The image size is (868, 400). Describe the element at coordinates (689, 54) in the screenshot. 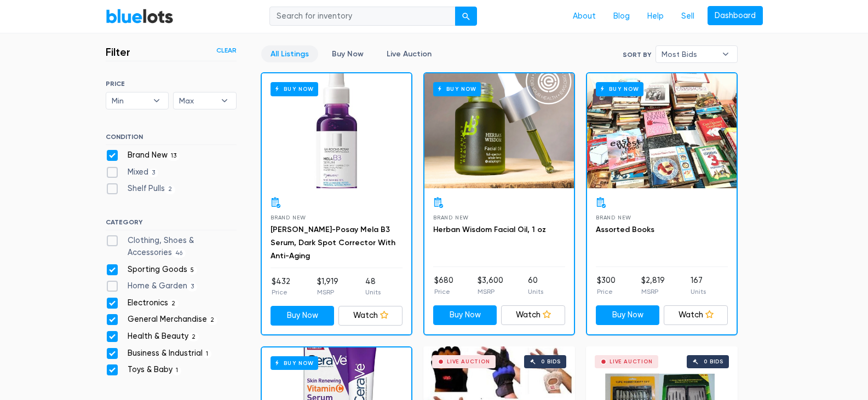

I see `span: Most Bids` at that location.